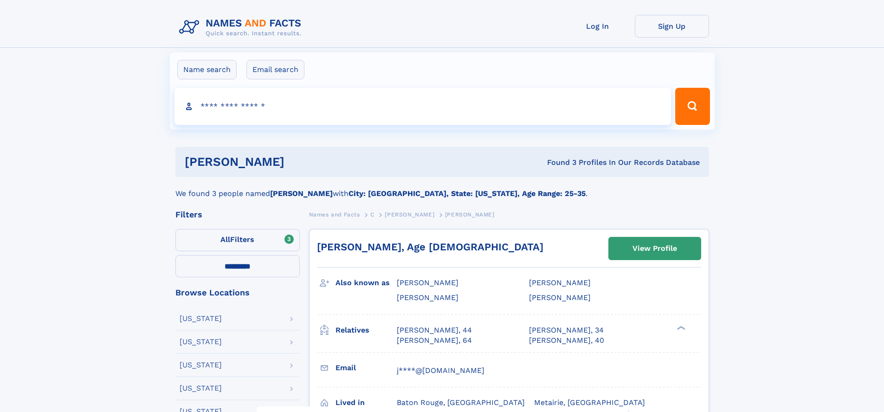 The image size is (884, 412). Describe the element at coordinates (275, 70) in the screenshot. I see `label: Email search` at that location.